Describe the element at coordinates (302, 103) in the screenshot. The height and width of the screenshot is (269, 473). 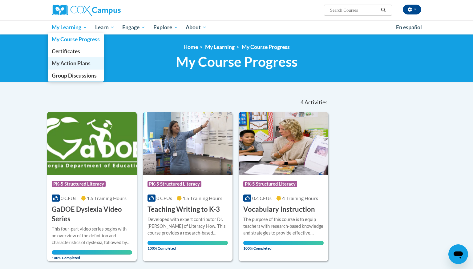
I see `span: 4` at that location.